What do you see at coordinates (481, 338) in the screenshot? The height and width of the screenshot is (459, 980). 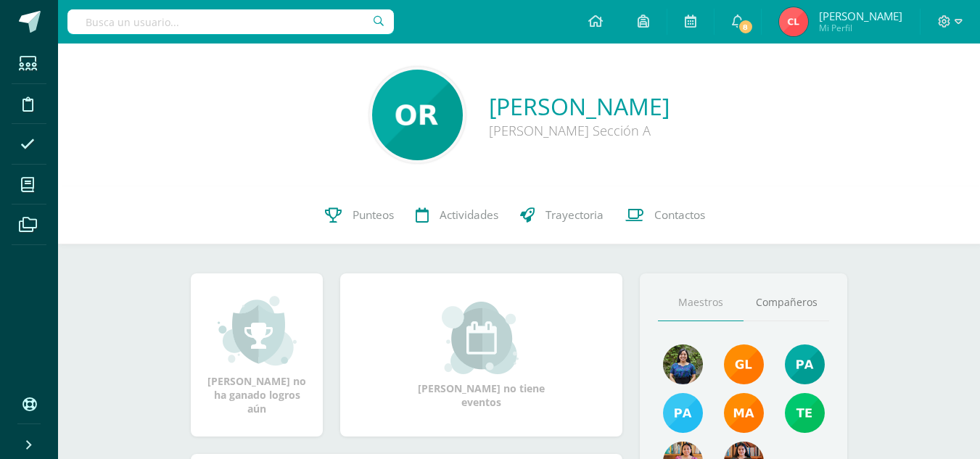 I see `img: event_small.png` at bounding box center [481, 338].